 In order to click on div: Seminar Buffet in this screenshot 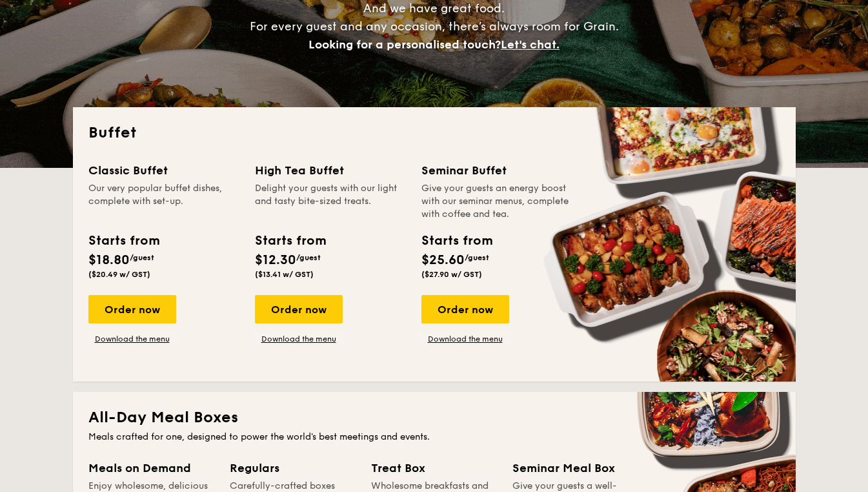, I will do `click(497, 171)`.